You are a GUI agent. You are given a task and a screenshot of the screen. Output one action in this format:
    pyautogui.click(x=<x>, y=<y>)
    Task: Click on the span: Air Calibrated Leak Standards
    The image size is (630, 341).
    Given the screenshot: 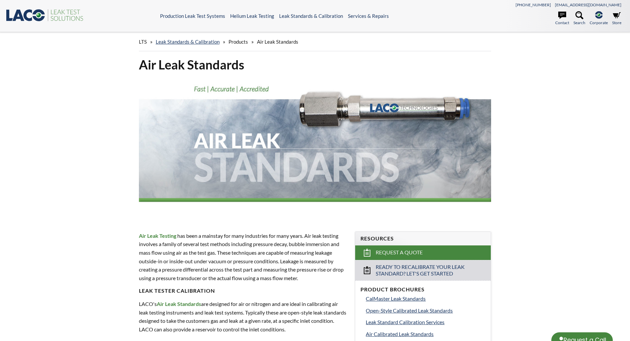 What is the action you would take?
    pyautogui.click(x=400, y=334)
    